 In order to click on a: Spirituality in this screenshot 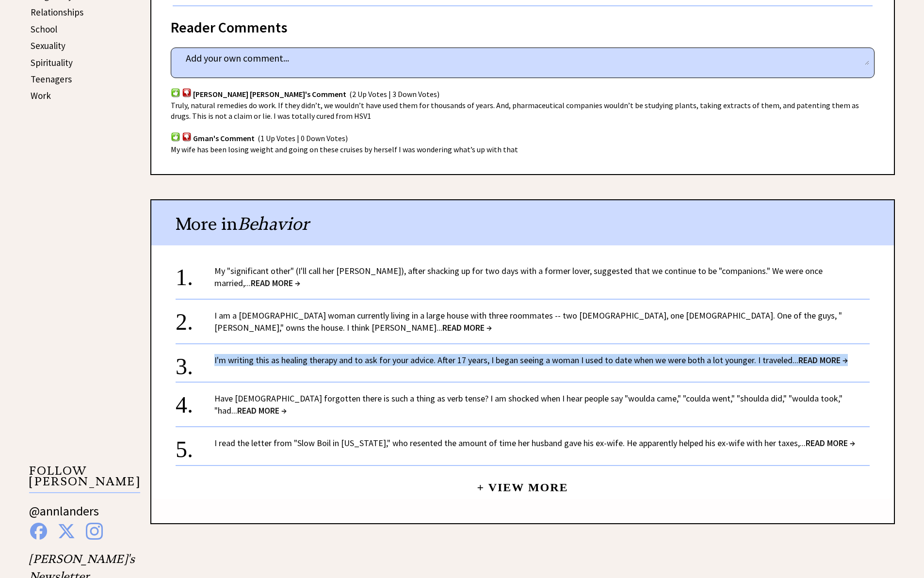, I will do `click(51, 63)`.